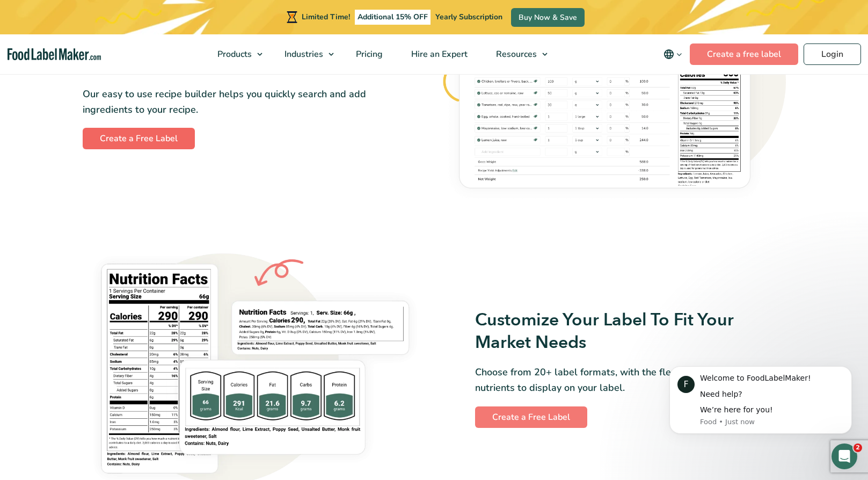 The height and width of the screenshot is (480, 868). What do you see at coordinates (547, 17) in the screenshot?
I see `a: Buy Now & Save` at bounding box center [547, 17].